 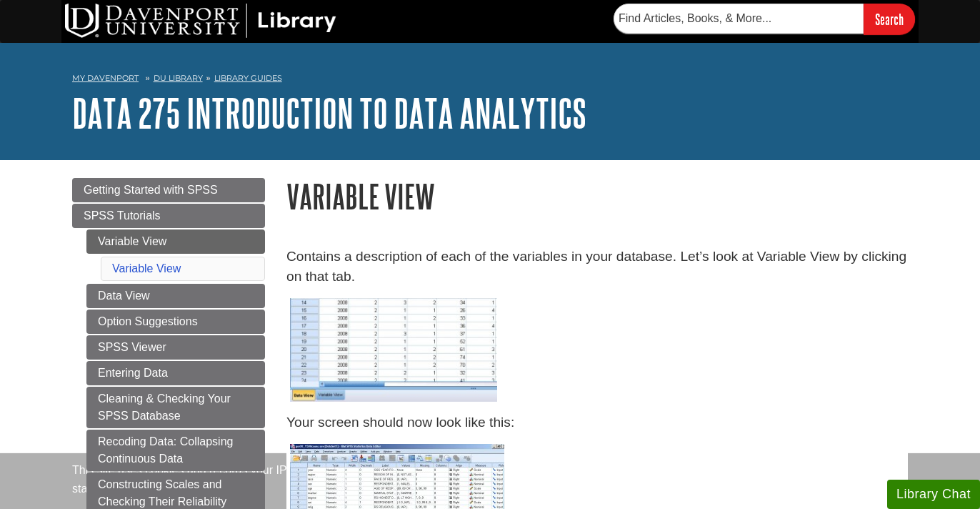 I want to click on p: Your screen should now look like this:, so click(x=597, y=423).